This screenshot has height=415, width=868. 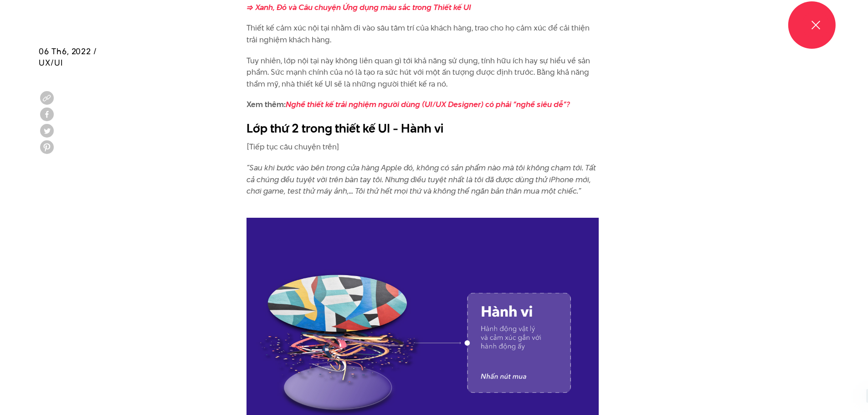 I want to click on p: Tuy nhiên, lớp nội tại này không liên quan gì tới khả năng sử dụng, tính hữu ích hay sự hiểu về s..., so click(x=423, y=72).